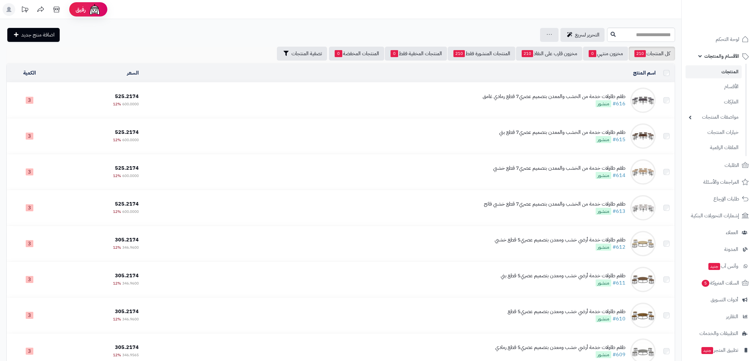  Describe the element at coordinates (719, 317) in the screenshot. I see `a: التقارير` at that location.